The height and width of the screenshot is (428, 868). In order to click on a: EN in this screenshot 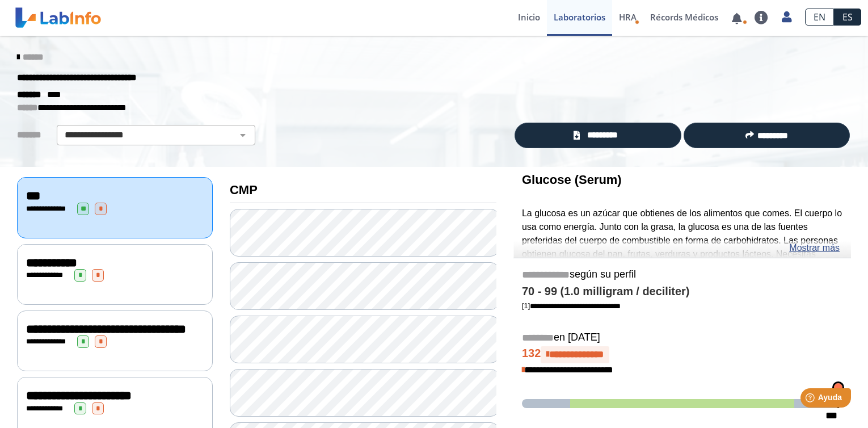, I will do `click(819, 17)`.